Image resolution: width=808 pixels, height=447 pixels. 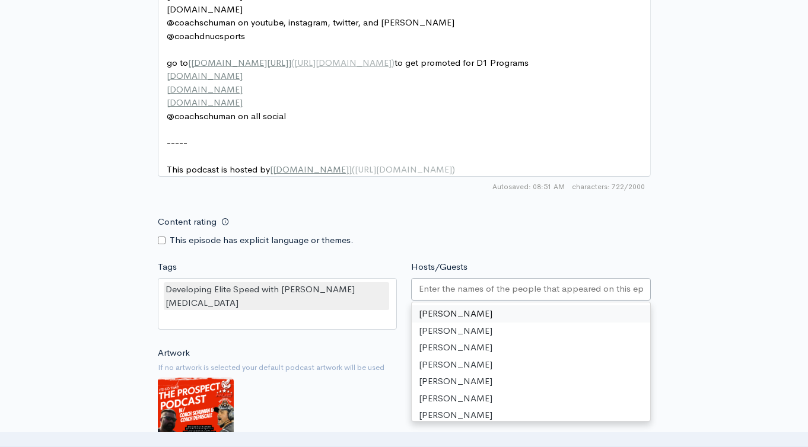 What do you see at coordinates (529, 187) in the screenshot?
I see `span: Autosaved: 08:51 AM` at bounding box center [529, 187].